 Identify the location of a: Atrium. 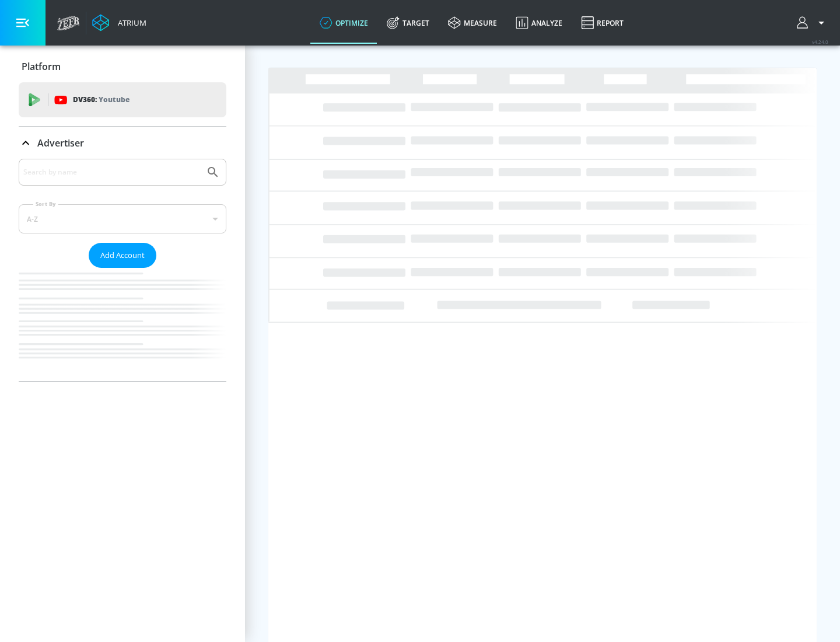
(119, 23).